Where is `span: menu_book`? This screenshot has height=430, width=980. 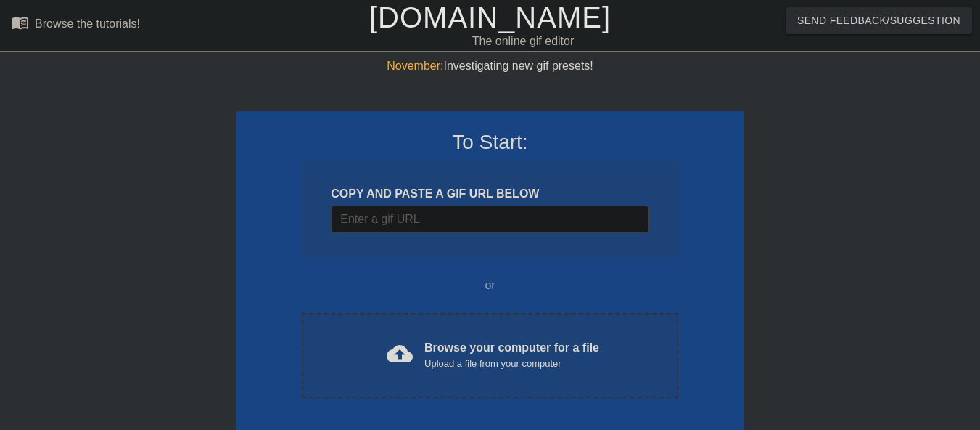
span: menu_book is located at coordinates (20, 23).